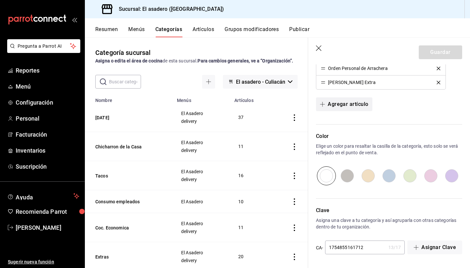 The image size is (470, 268). Describe the element at coordinates (204, 32) in the screenshot. I see `button: Artículos` at that location.